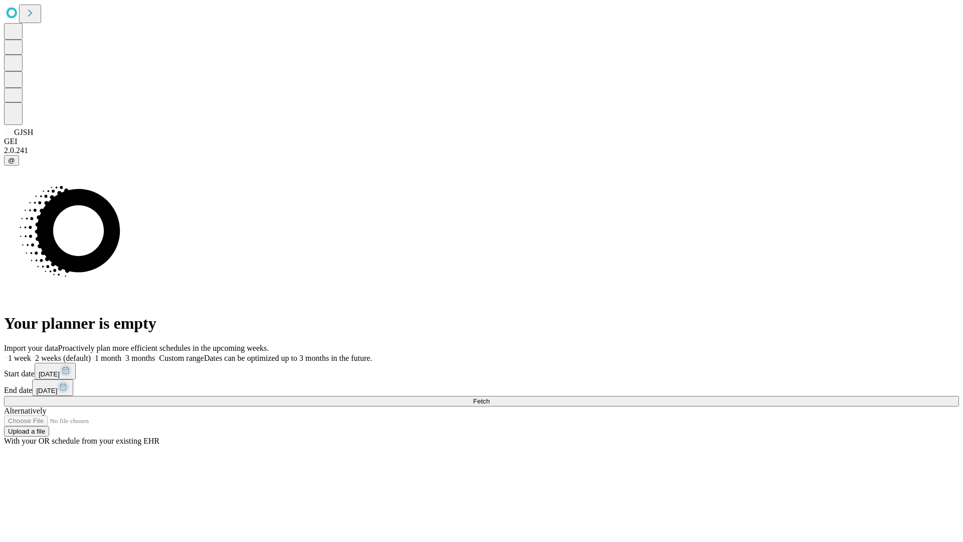 The width and height of the screenshot is (963, 542). Describe the element at coordinates (482, 323) in the screenshot. I see `h1: Your planner is empty` at that location.